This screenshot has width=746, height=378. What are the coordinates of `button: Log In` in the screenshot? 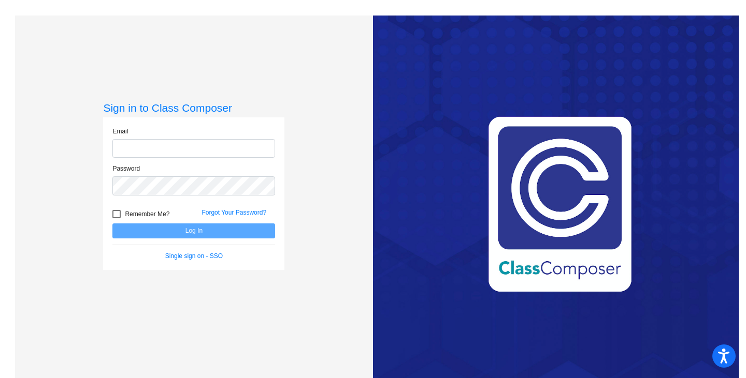 It's located at (194, 231).